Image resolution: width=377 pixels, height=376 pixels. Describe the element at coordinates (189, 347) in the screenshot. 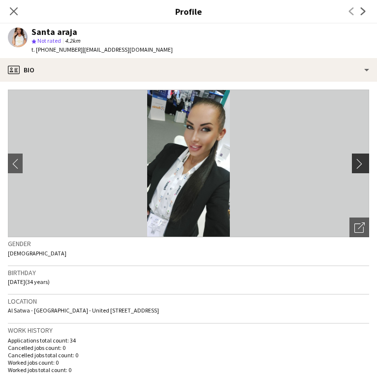

I see `p: Cancelled jobs count: 0` at that location.